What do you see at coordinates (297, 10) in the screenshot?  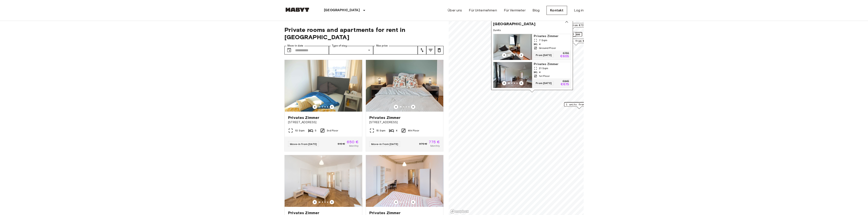 I see `img: Habyt` at bounding box center [297, 10].